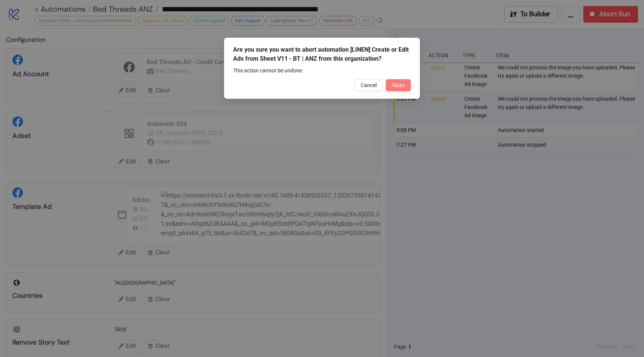 The height and width of the screenshot is (357, 644). What do you see at coordinates (322, 70) in the screenshot?
I see `div: This action cannot be undone` at bounding box center [322, 70].